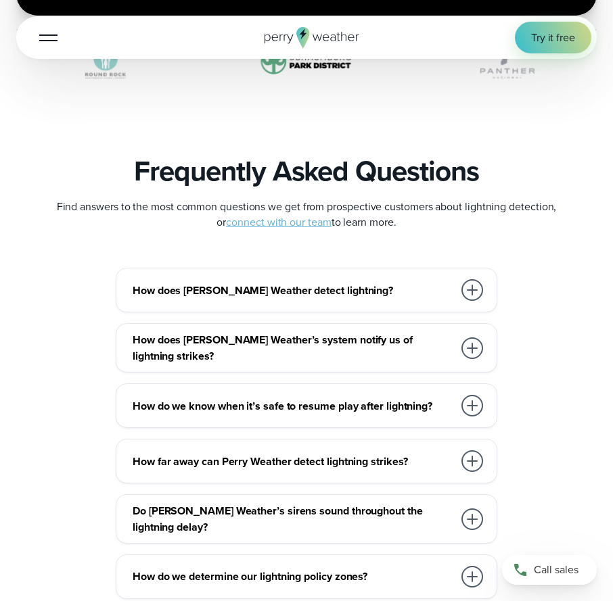 This screenshot has height=601, width=613. I want to click on img: Panther-National.svg, so click(506, 62).